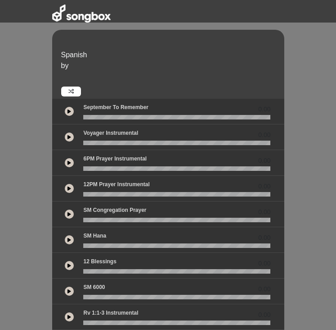 This screenshot has width=336, height=330. Describe the element at coordinates (65, 65) in the screenshot. I see `span: by` at that location.